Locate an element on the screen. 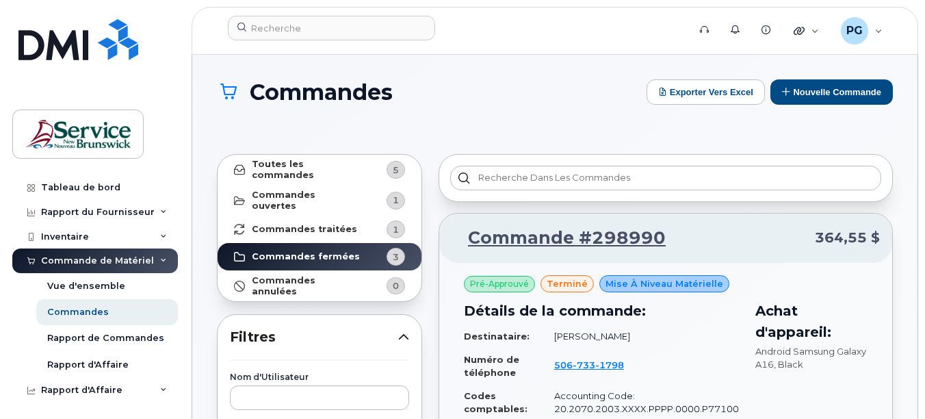  span: 0 is located at coordinates (395, 285).